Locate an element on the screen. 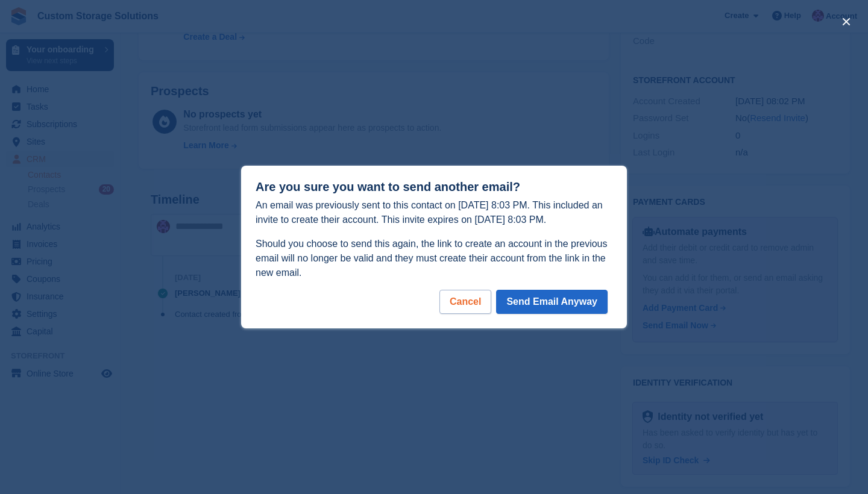 This screenshot has width=868, height=494. button: Send Email Anyway is located at coordinates (552, 302).